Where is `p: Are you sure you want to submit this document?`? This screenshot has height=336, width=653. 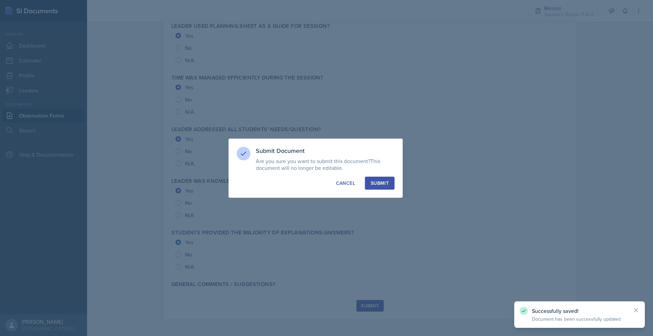 p: Are you sure you want to submit this document? is located at coordinates (325, 165).